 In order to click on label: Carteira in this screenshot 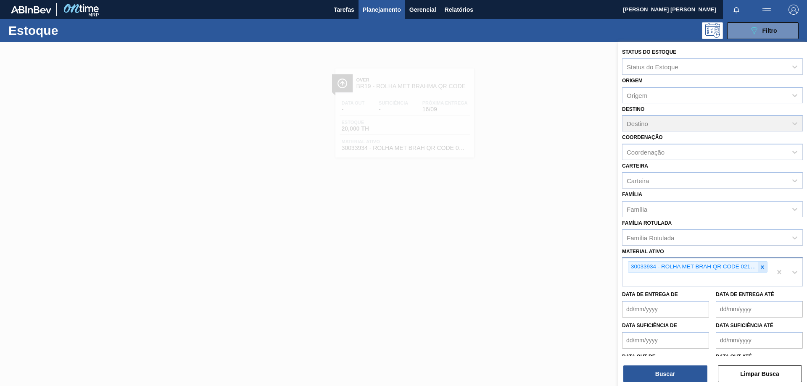, I will do `click(635, 166)`.